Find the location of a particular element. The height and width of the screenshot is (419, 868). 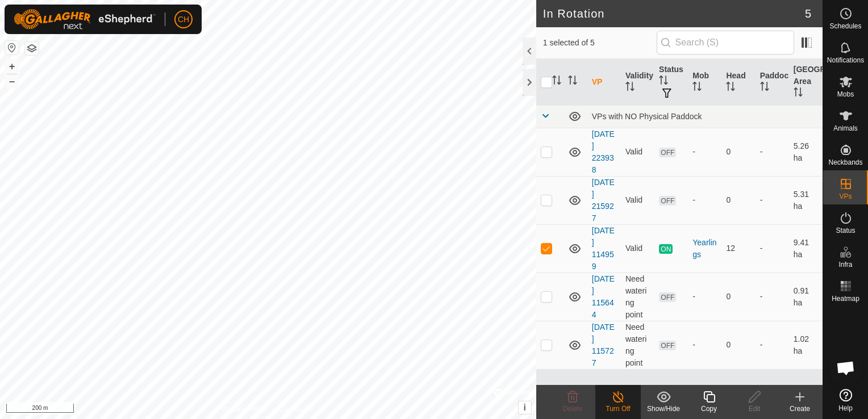

span: Mobs is located at coordinates (845, 94).